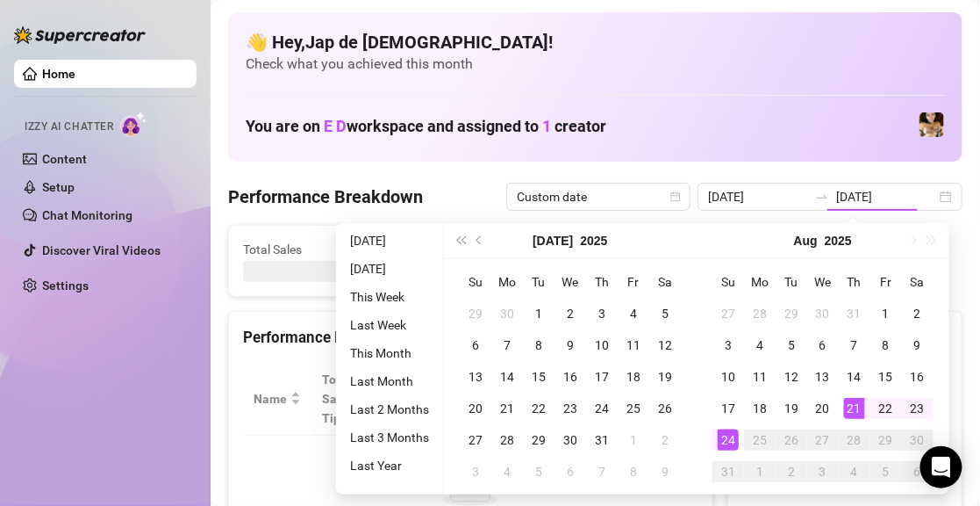 Image resolution: width=980 pixels, height=506 pixels. Describe the element at coordinates (59, 73) in the screenshot. I see `a: Home` at that location.